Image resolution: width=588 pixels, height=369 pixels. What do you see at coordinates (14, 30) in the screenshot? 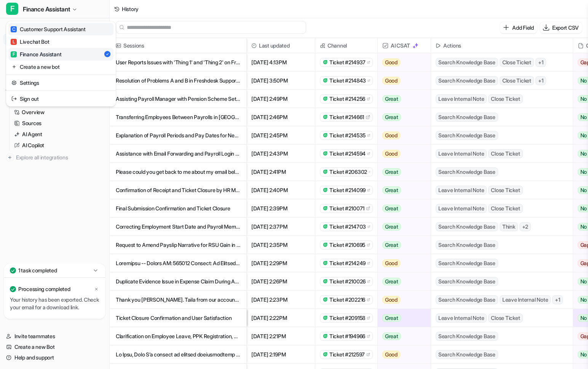
I see `span: C` at bounding box center [14, 30].